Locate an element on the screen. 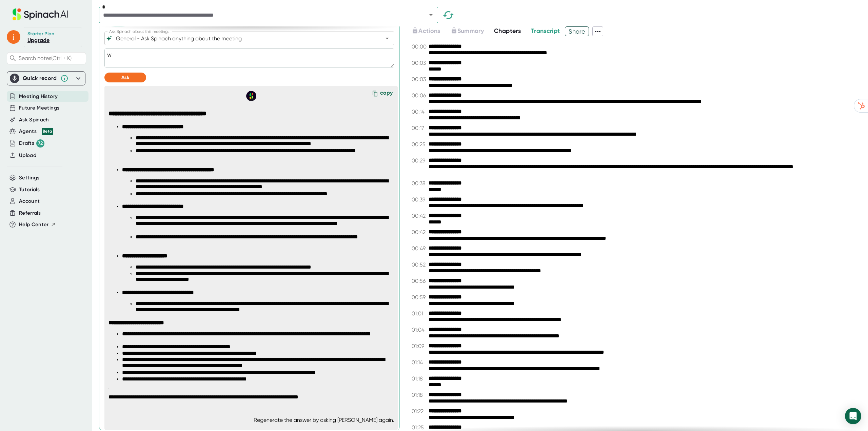 This screenshot has width=868, height=431. div: Starter Plan is located at coordinates (41, 34).